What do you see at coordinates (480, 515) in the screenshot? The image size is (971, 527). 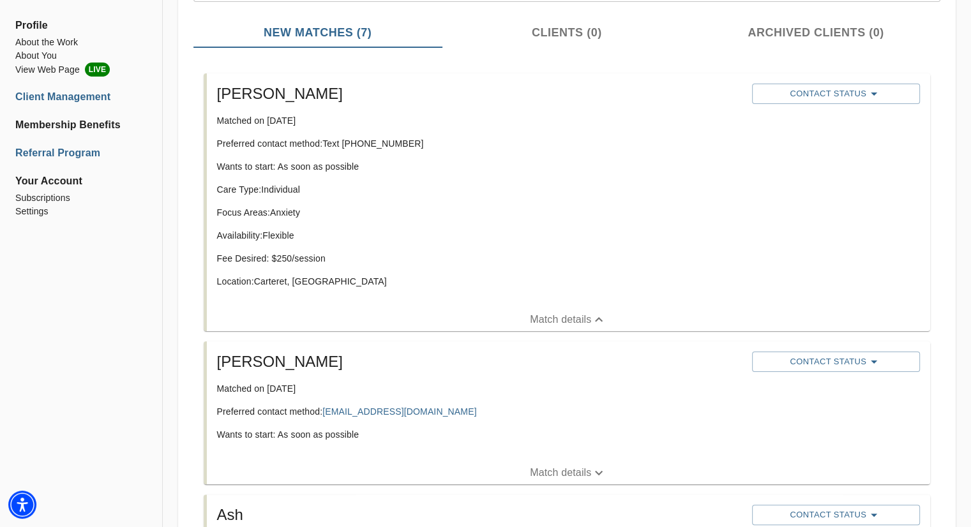 I see `h5: Ash` at bounding box center [480, 515].